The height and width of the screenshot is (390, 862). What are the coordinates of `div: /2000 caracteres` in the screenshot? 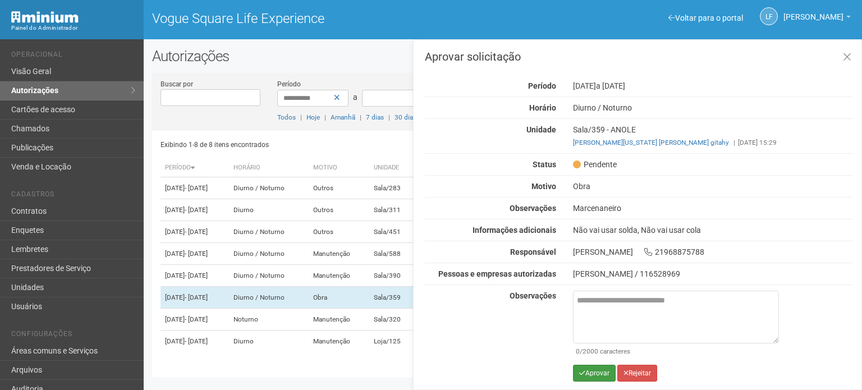 It's located at (675, 351).